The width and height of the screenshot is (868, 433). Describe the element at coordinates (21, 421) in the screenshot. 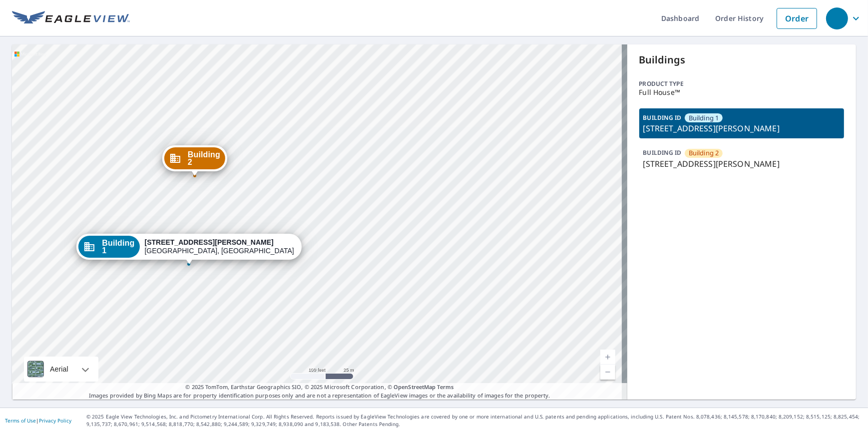

I see `a: Terms of Use` at that location.